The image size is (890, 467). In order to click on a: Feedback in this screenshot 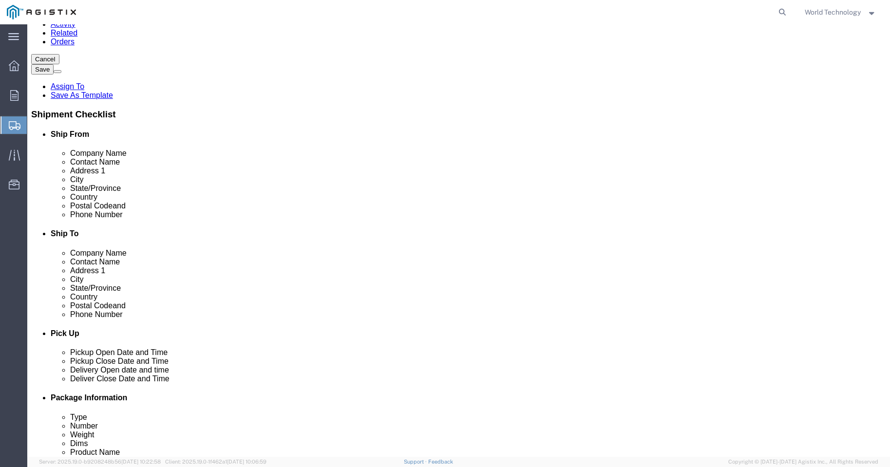, I will do `click(440, 462)`.